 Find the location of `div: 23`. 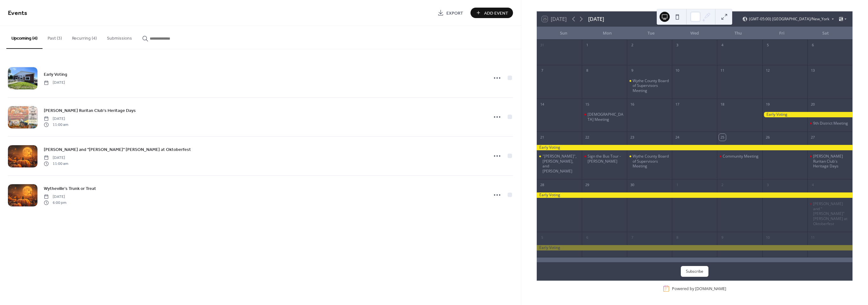

div: 23 is located at coordinates (632, 137).